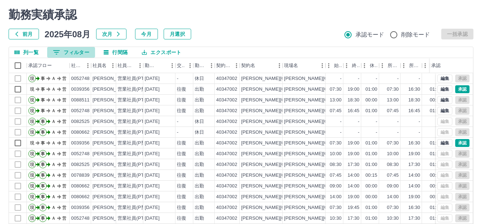 The image size is (482, 224). What do you see at coordinates (147, 34) in the screenshot?
I see `button: 今月` at bounding box center [147, 34].